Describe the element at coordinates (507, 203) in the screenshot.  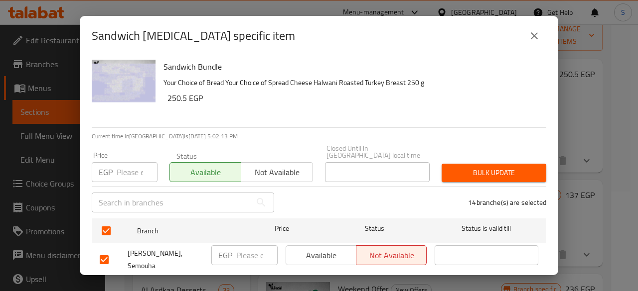
I see `p: 14 branche(s) are selected` at that location.